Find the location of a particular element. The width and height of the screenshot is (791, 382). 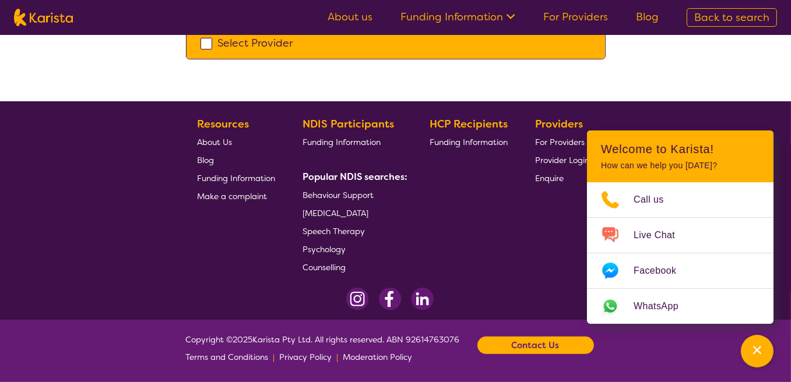

span: Enquire is located at coordinates (549, 178).